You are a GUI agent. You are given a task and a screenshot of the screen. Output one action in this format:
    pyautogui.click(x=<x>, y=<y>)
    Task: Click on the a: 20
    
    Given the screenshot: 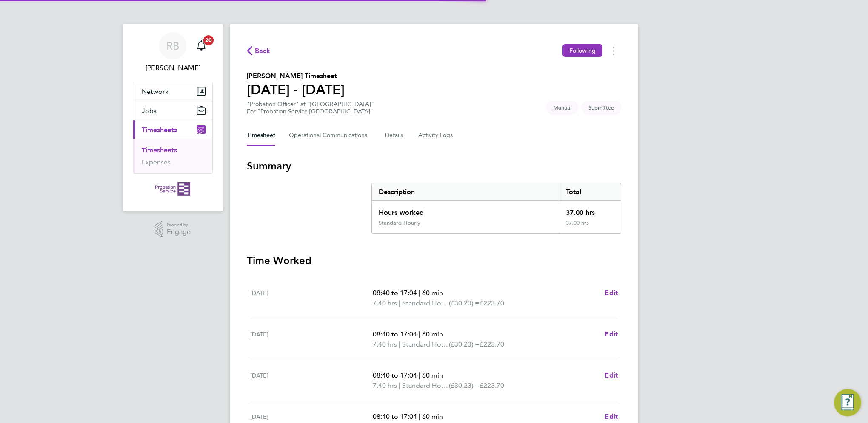 What is the action you would take?
    pyautogui.click(x=201, y=46)
    